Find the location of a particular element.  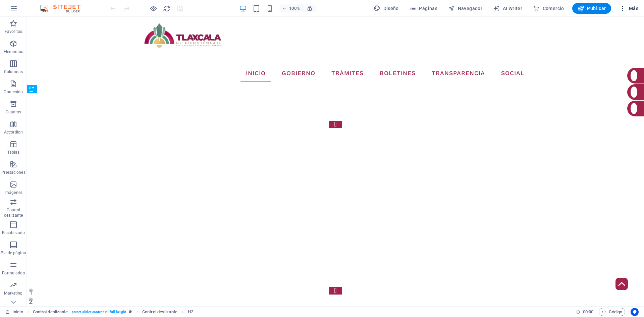

i: Al redimensionar, ajustar el nivel de zoom automáticamente para ajustarse al dispositivo elegido. is located at coordinates (310, 8).